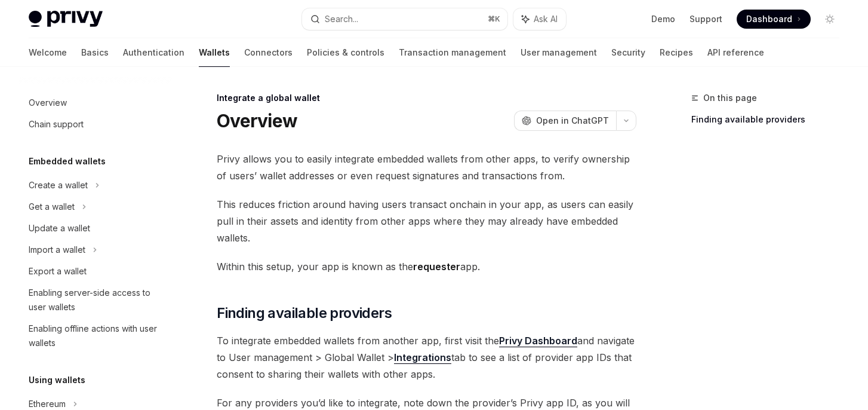 This screenshot has height=410, width=868. I want to click on a: Wallets, so click(214, 52).